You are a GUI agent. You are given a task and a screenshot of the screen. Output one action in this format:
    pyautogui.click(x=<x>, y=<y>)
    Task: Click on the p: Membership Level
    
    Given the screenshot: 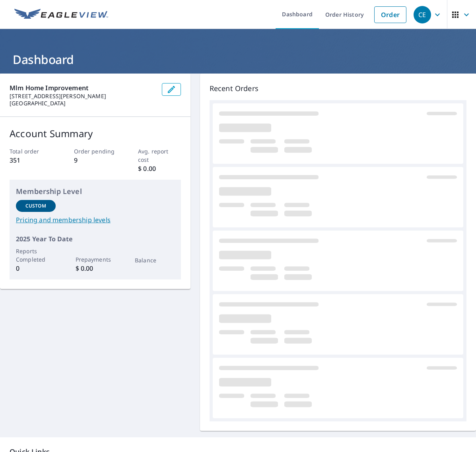 What is the action you would take?
    pyautogui.click(x=95, y=191)
    